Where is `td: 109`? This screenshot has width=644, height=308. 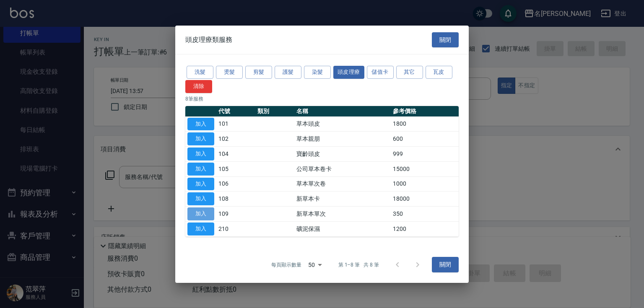 td: 109 is located at coordinates (235, 214).